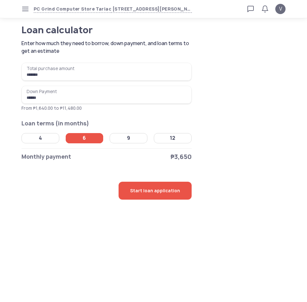 The width and height of the screenshot is (307, 302). I want to click on h1: Loan calculator, so click(96, 30).